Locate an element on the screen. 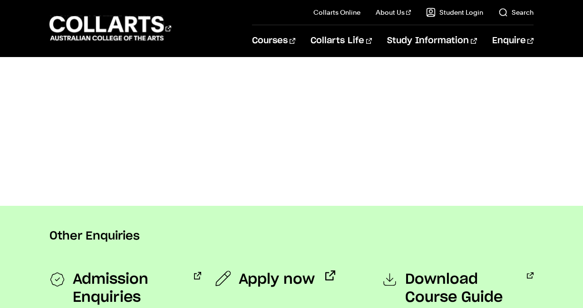  a: Collarts Life is located at coordinates (341, 41).